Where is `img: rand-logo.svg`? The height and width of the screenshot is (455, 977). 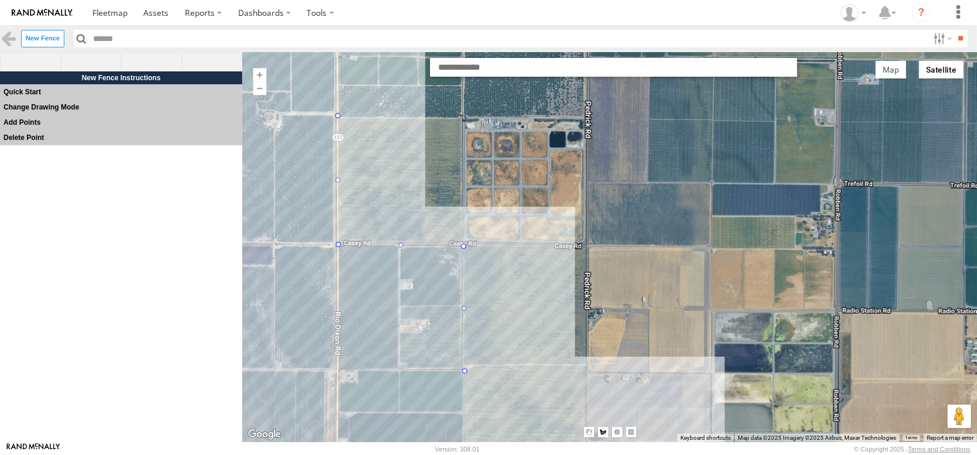
img: rand-logo.svg is located at coordinates (42, 13).